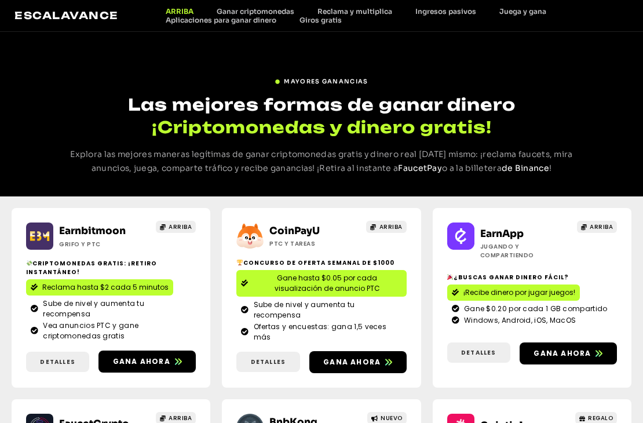 This screenshot has height=423, width=643. I want to click on a: Earnbitmoon, so click(92, 231).